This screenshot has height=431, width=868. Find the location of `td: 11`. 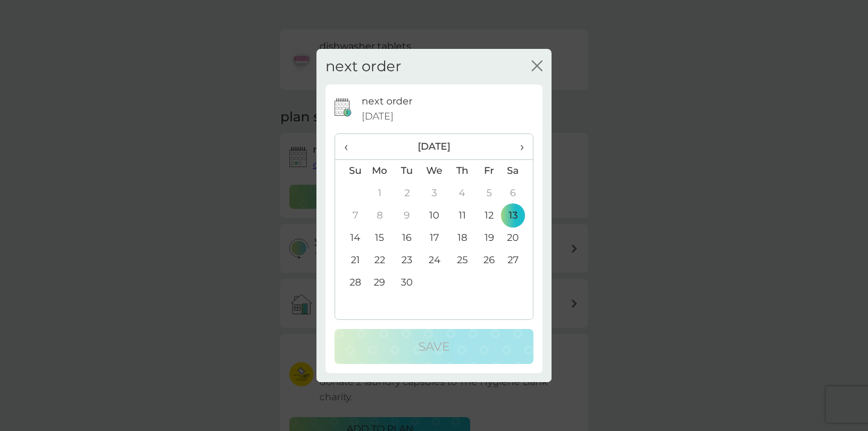

td: 11 is located at coordinates (461, 216).